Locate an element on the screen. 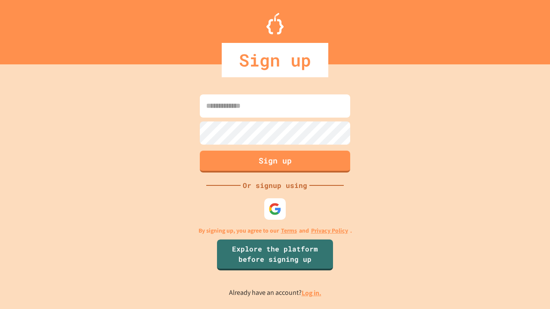 The image size is (550, 309). p: By signing up, you agree to our and . is located at coordinates (275, 231).